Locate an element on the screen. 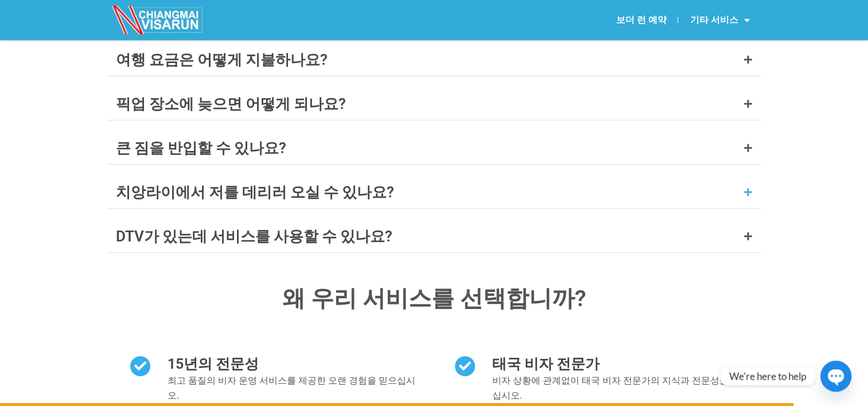  h2: 태국 비자 전문가 is located at coordinates (627, 364).